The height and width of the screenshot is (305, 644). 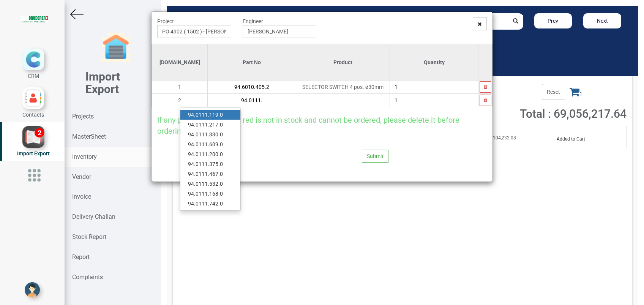 What do you see at coordinates (194, 28) in the screenshot?
I see `div: Project` at bounding box center [194, 28].